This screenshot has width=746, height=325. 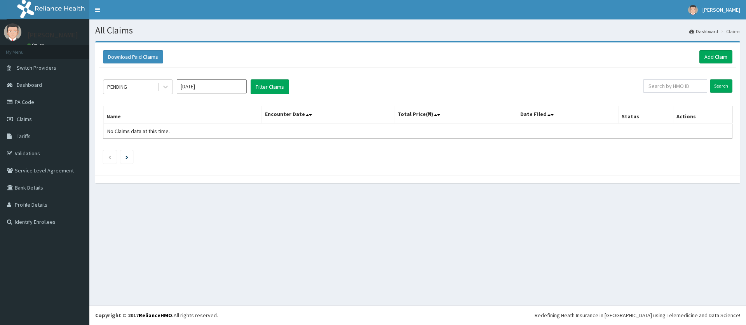 I want to click on strong: Copyright © 2017 ., so click(x=134, y=315).